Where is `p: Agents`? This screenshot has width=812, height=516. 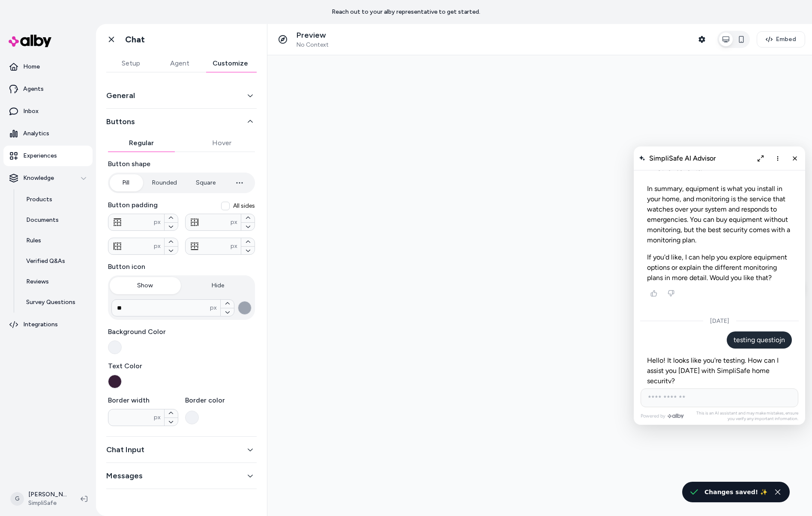
p: Agents is located at coordinates (34, 89).